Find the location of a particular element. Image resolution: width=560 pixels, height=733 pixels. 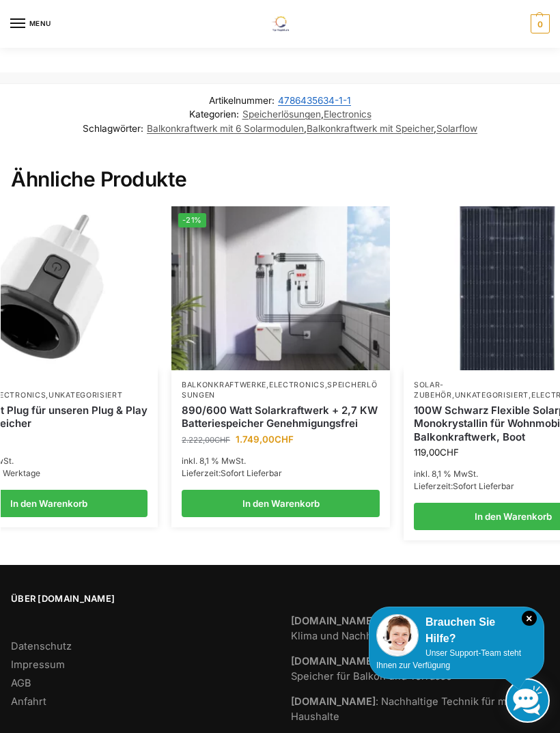

a: -21%Steckerkraftwerk mit 2,7kwh-Speicher is located at coordinates (281, 289).